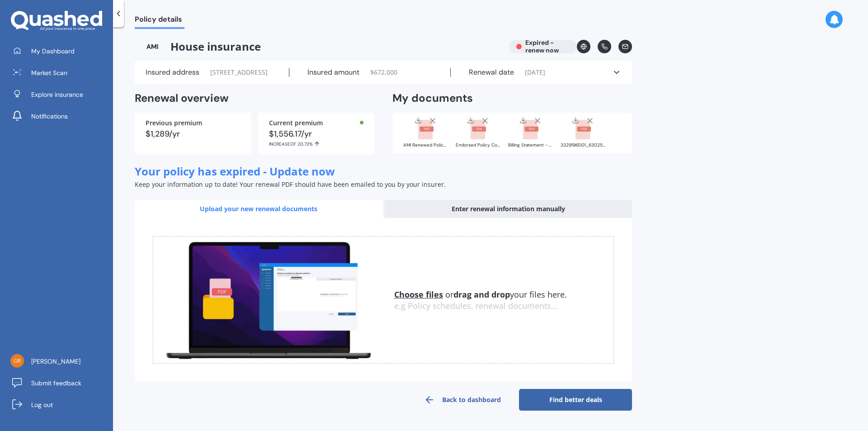  What do you see at coordinates (172, 72) in the screenshot?
I see `label: Insured address` at bounding box center [172, 72].